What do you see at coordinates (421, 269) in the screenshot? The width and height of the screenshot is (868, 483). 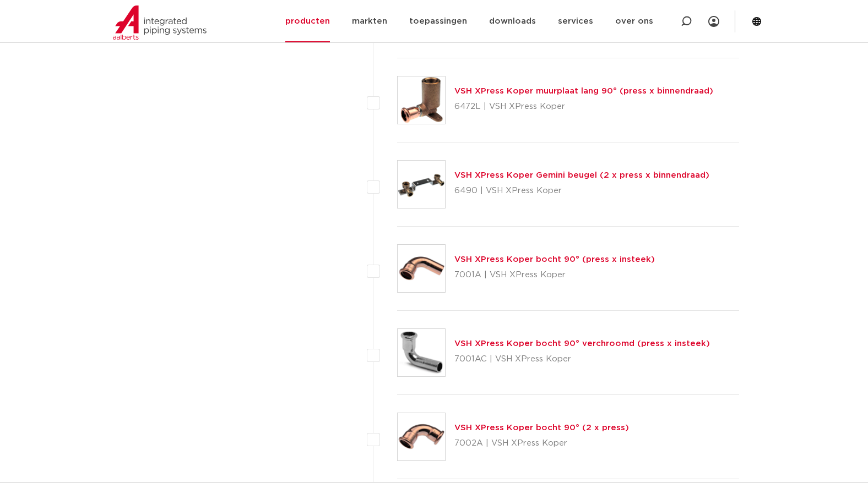 I see `img: Thumbnail for VSH XPress Koper bocht 90° (press x insteek)` at bounding box center [421, 269].